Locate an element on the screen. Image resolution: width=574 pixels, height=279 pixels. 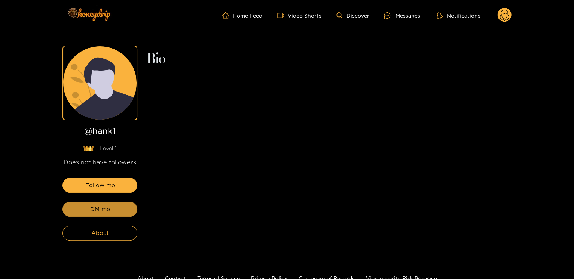
span: About is located at coordinates (100, 233).